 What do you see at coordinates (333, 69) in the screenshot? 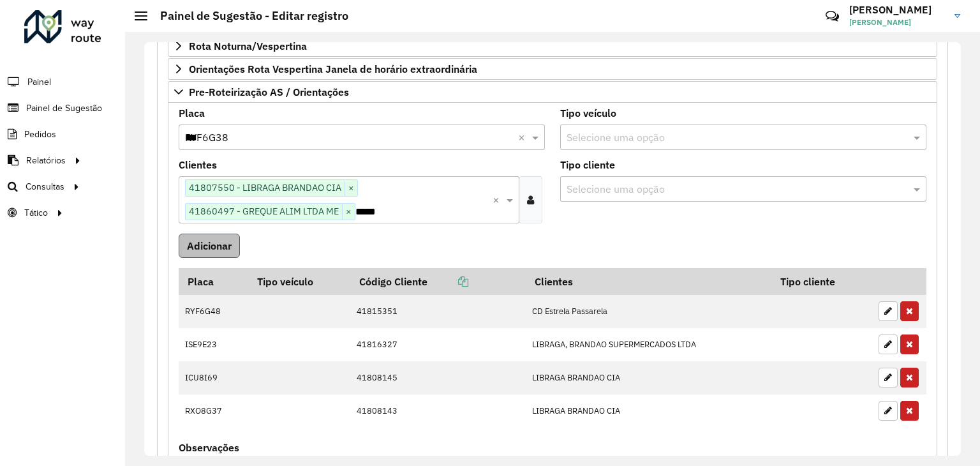
I see `span: Orientações Rota Vespertina Janela de horário extraordinária` at bounding box center [333, 69].